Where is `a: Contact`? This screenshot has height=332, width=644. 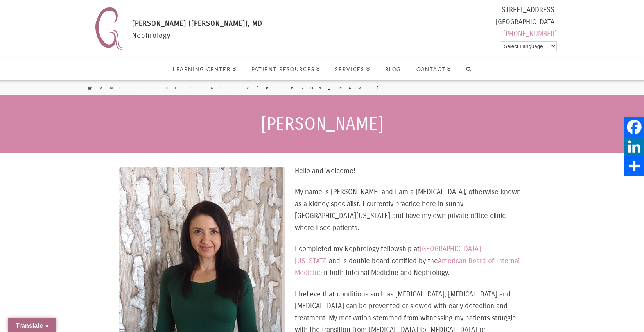 a: Contact is located at coordinates (434, 69).